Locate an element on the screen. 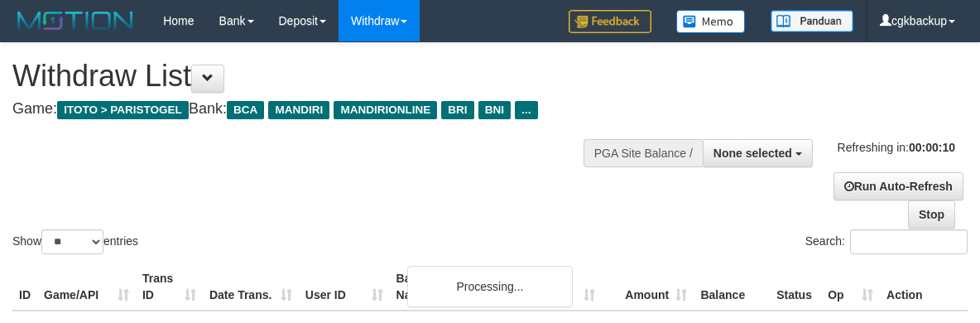  label: Show entries is located at coordinates (76, 241).